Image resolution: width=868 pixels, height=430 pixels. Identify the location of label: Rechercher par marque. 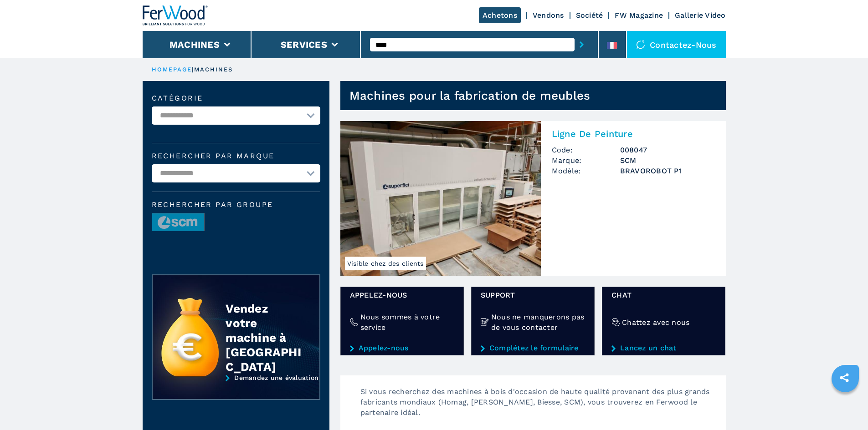
(236, 156).